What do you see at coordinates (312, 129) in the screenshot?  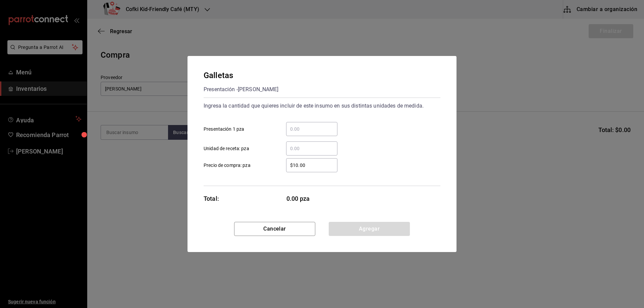 I see `input: Presentación 1 pza` at bounding box center [312, 129].